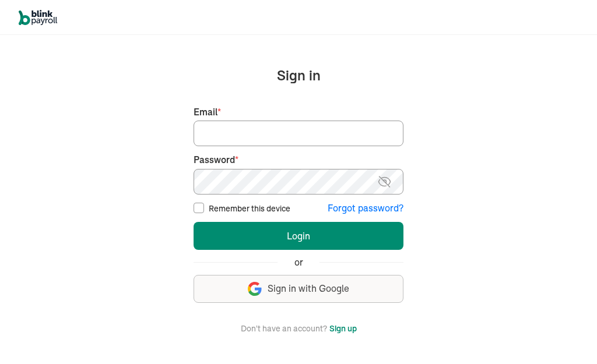  Describe the element at coordinates (384, 182) in the screenshot. I see `img: eye` at that location.